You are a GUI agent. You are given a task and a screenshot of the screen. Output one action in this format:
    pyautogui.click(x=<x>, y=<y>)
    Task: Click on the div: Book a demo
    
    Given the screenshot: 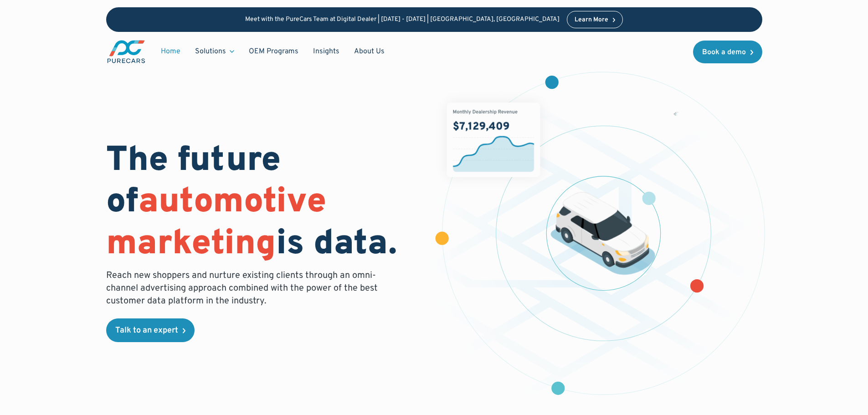 What is the action you would take?
    pyautogui.click(x=724, y=53)
    